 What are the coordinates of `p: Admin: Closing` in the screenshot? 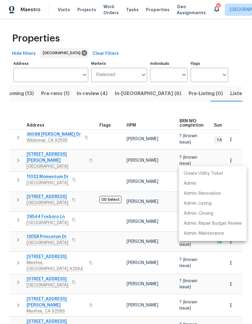 It's located at (199, 213).